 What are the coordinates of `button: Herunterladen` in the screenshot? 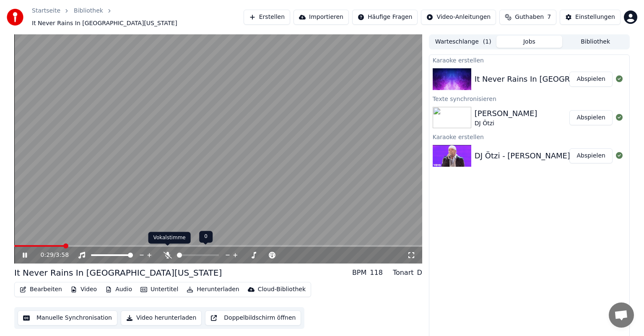 It's located at (213, 289).